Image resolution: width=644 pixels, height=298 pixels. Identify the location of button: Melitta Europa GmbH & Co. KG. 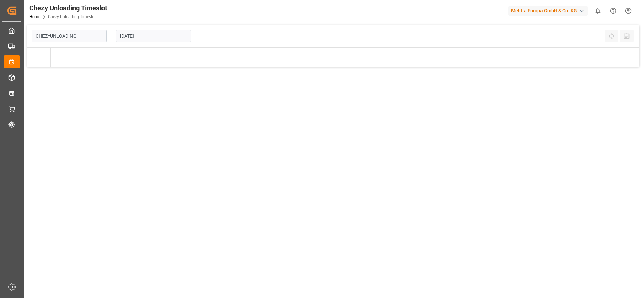
(549, 11).